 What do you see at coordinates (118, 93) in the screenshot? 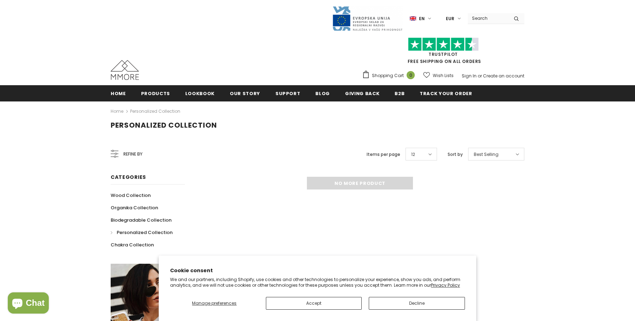
I see `span: Home` at bounding box center [118, 93].